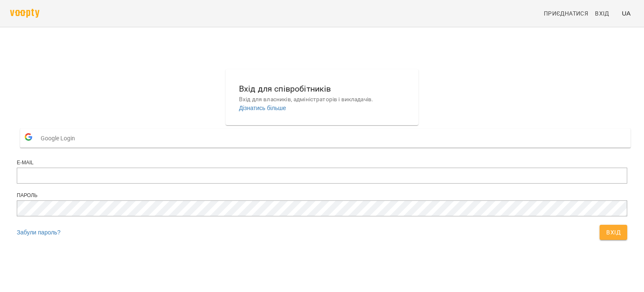 This screenshot has height=292, width=644. Describe the element at coordinates (322, 89) in the screenshot. I see `h6: Вхід для співробітників` at that location.